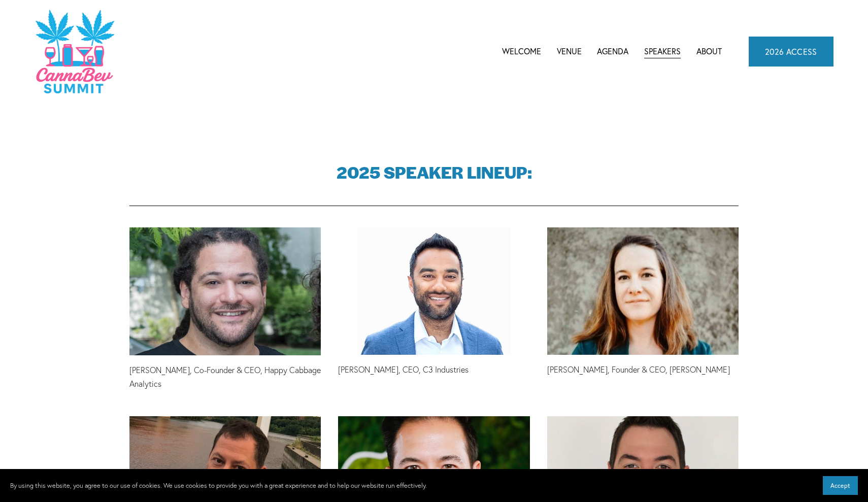 Image resolution: width=868 pixels, height=502 pixels. Describe the element at coordinates (569, 52) in the screenshot. I see `a: Venue` at that location.